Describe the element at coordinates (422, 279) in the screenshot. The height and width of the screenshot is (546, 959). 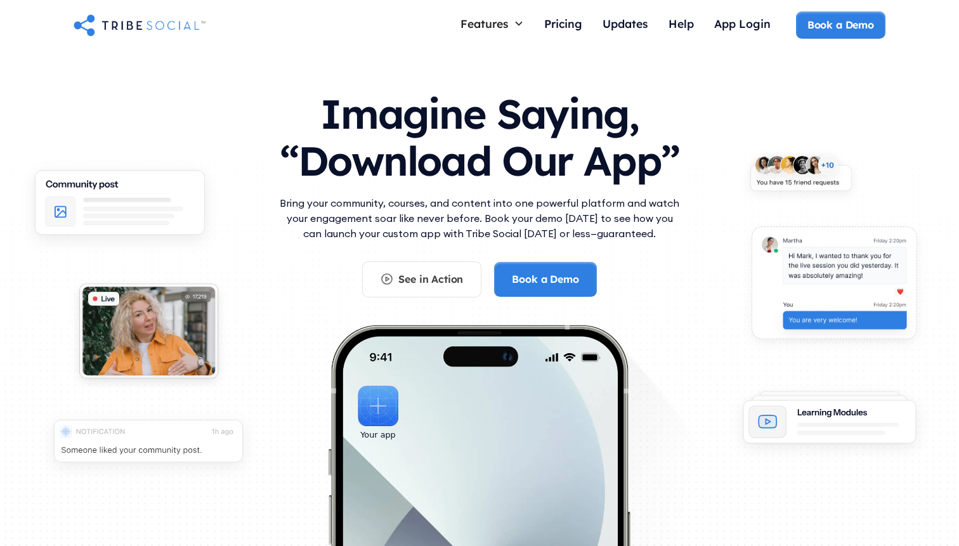
I see `a: See in Action` at that location.